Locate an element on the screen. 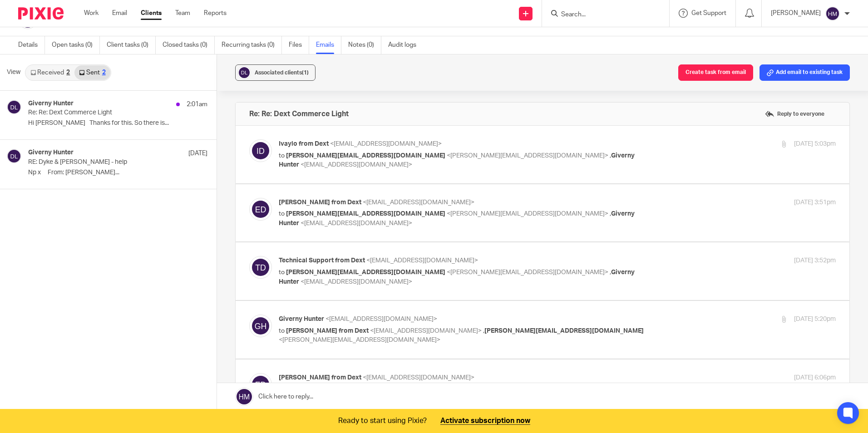 The width and height of the screenshot is (868, 433). a: Details is located at coordinates (31, 45).